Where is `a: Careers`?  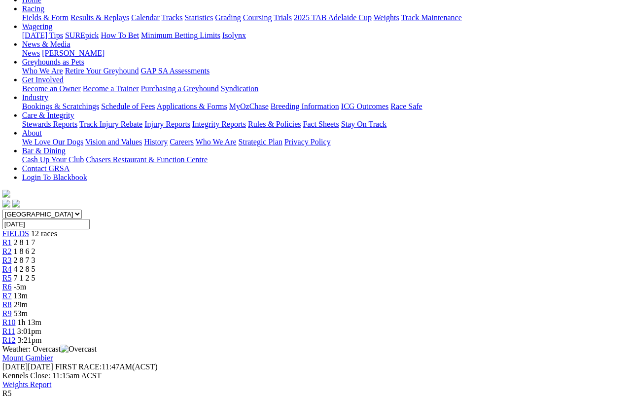 a: Careers is located at coordinates (181, 141).